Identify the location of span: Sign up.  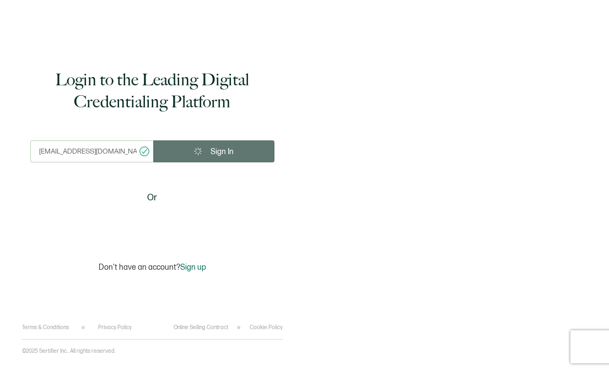
(193, 267).